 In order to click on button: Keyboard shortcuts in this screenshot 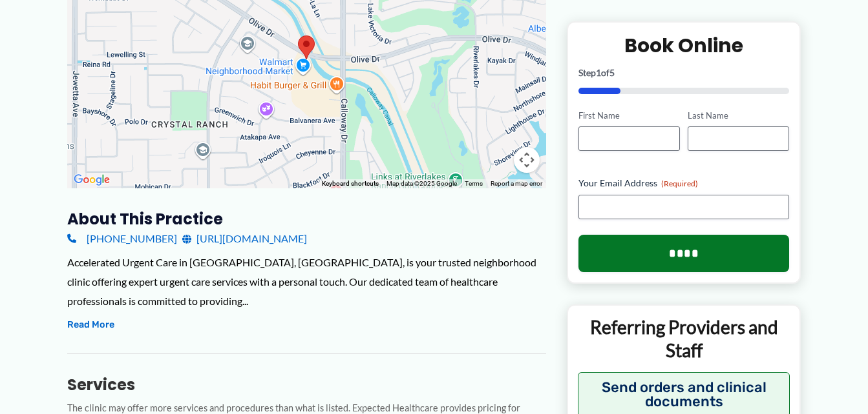, I will do `click(350, 184)`.